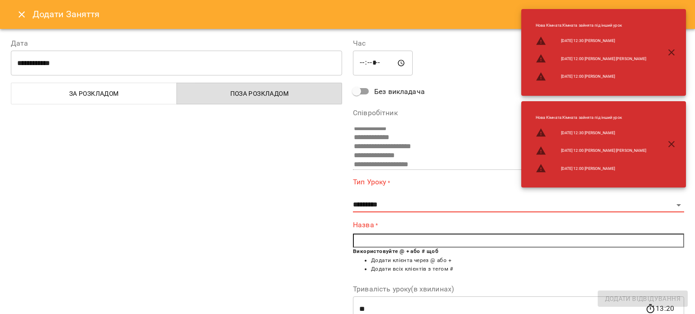  I want to click on button: Close, so click(22, 14).